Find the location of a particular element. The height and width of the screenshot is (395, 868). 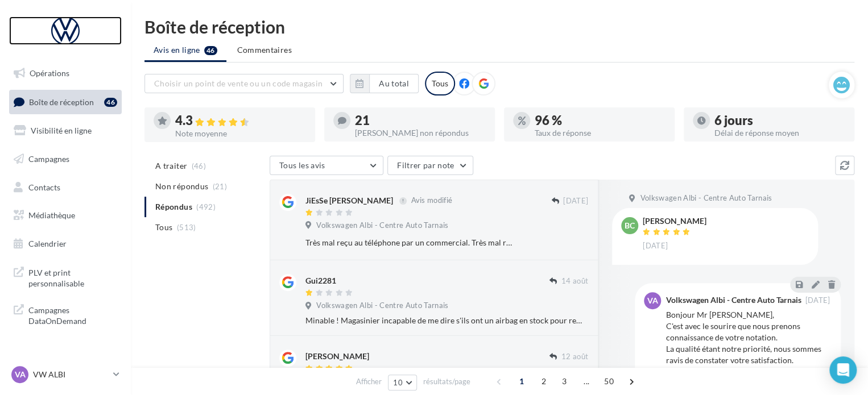

div: Boîte de réception is located at coordinates (499, 26).